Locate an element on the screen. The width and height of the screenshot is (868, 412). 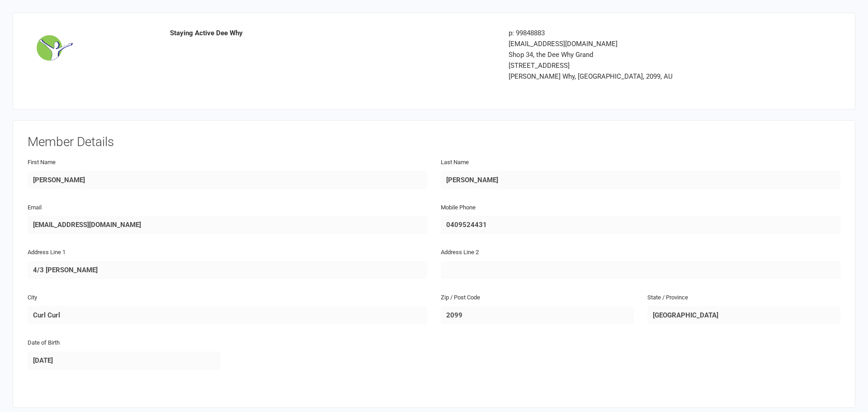
div: Shop 34, the Dee Why Grand is located at coordinates (637, 54).